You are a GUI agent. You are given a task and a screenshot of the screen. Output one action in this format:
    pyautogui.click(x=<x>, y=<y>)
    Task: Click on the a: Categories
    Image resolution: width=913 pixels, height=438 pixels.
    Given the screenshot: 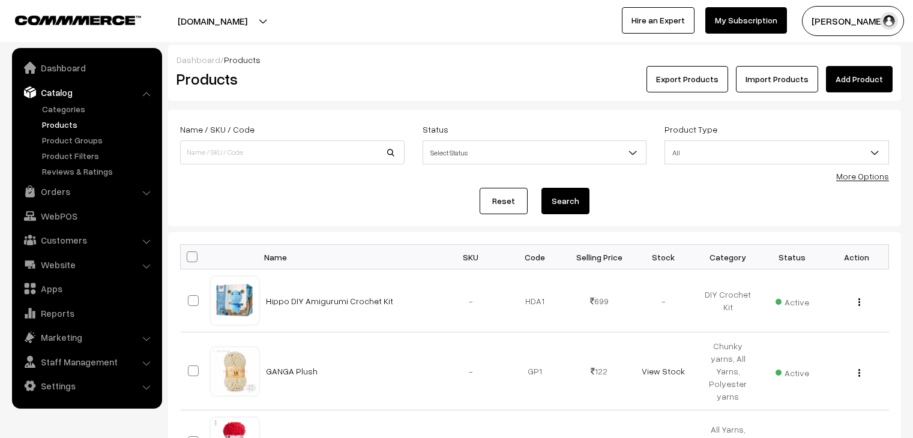 What is the action you would take?
    pyautogui.click(x=98, y=109)
    